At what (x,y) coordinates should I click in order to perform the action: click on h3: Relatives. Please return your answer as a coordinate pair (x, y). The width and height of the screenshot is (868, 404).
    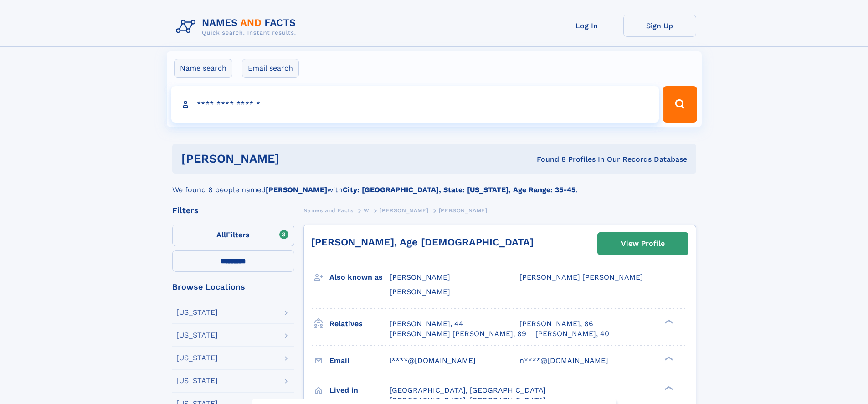
    Looking at the image, I should click on (360, 323).